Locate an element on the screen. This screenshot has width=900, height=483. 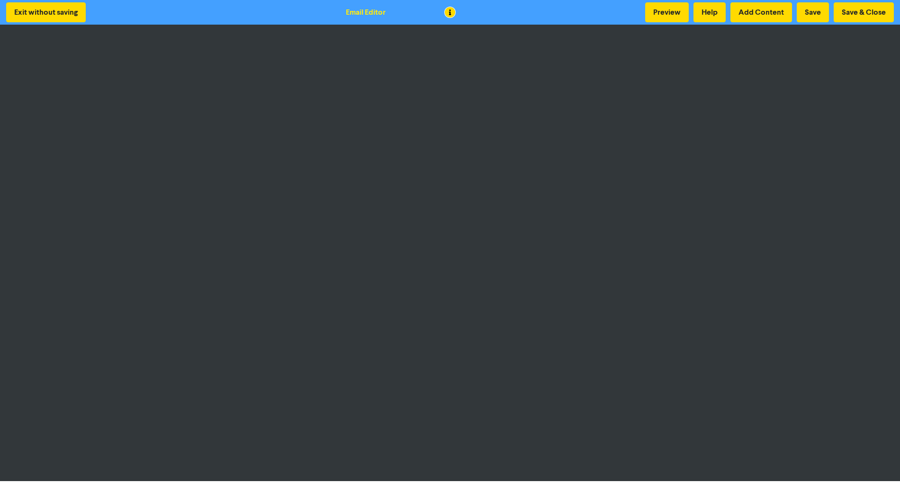
button: Help is located at coordinates (710, 12).